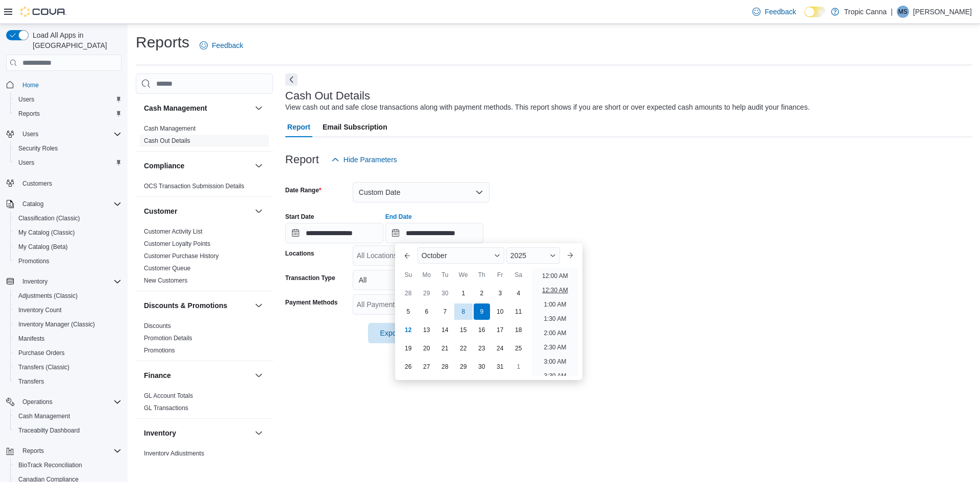  Describe the element at coordinates (408, 348) in the screenshot. I see `div: day-19` at that location.